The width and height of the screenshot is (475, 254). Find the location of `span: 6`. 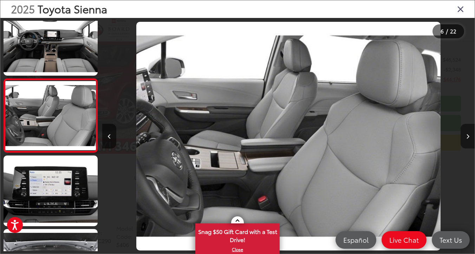

span: 6 is located at coordinates (442, 31).